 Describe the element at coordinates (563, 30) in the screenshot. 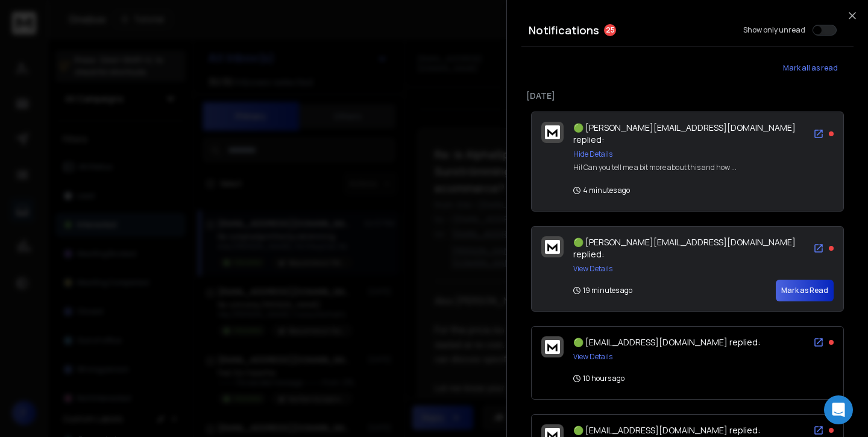

I see `h3: Notifications` at that location.